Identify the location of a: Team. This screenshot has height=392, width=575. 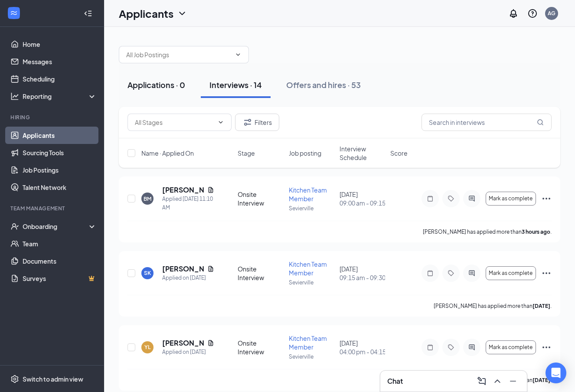
(59, 243).